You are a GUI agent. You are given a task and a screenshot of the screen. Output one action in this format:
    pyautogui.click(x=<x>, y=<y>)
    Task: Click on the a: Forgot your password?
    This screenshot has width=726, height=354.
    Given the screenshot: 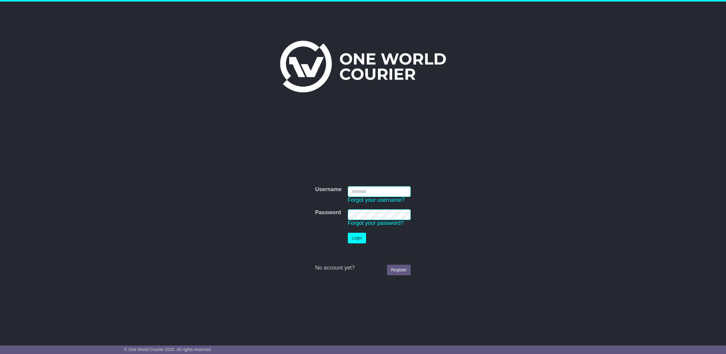 What is the action you would take?
    pyautogui.click(x=376, y=223)
    